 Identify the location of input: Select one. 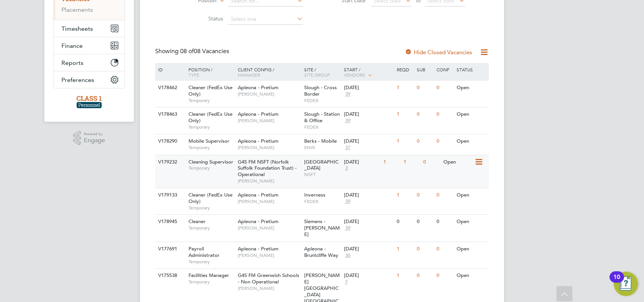
(265, 19).